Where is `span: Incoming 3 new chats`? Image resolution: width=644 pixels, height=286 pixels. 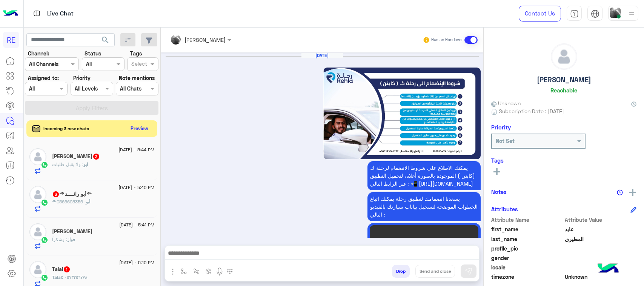 span: Incoming 3 new chats is located at coordinates (66, 129).